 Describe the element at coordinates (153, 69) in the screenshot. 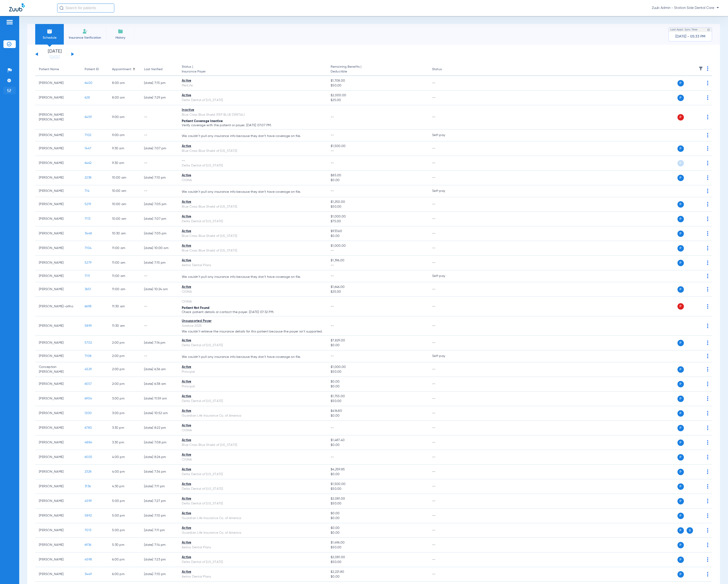

I see `div: Last Verified` at that location.